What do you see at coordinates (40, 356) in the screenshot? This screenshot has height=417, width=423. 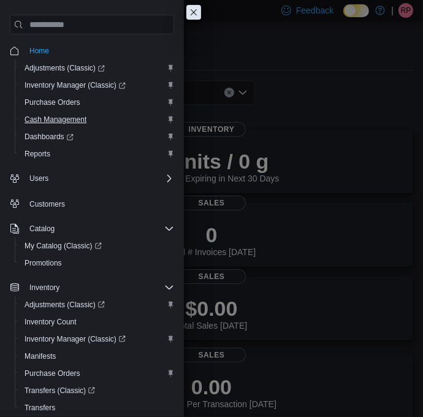 I see `a: Manifests` at bounding box center [40, 356].